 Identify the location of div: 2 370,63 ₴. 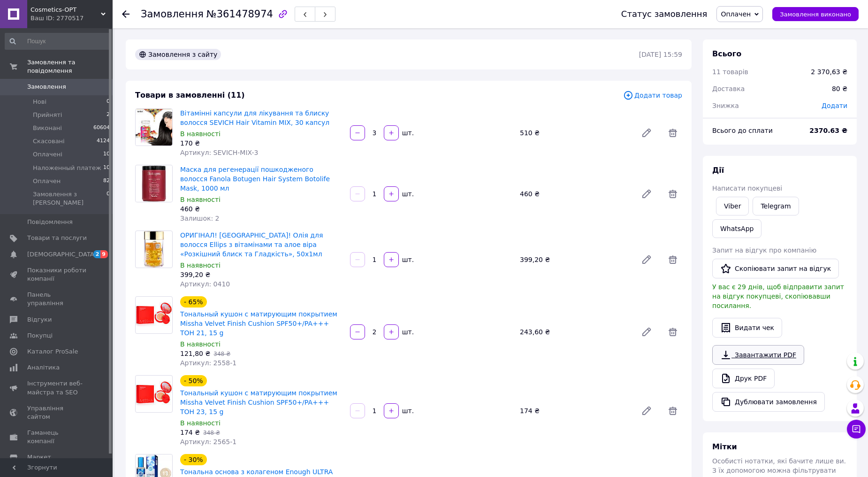
(829, 72).